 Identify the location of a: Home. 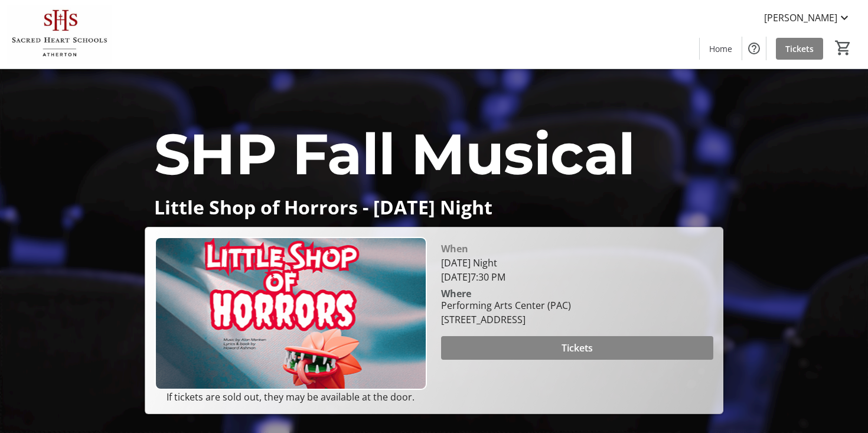
(720, 48).